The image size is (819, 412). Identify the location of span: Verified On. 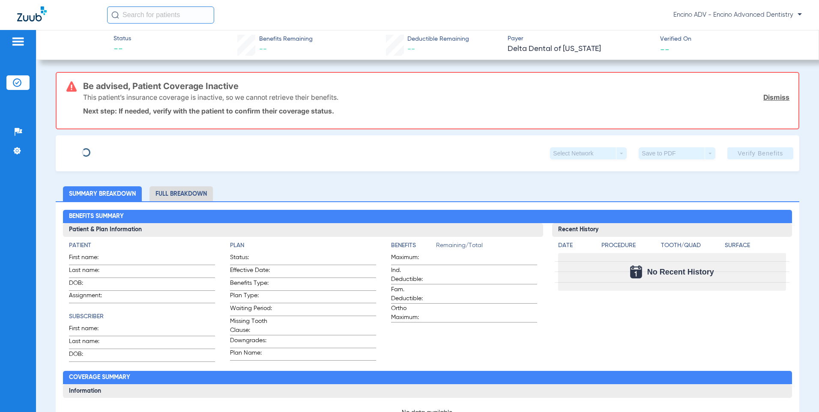
(733, 39).